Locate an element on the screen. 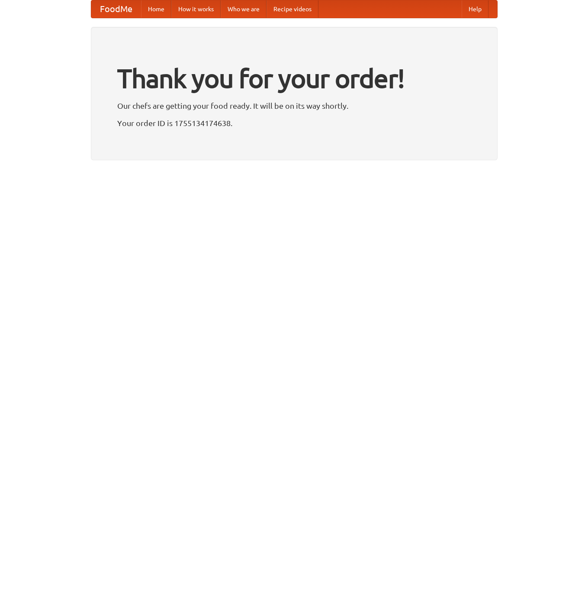  p: Our chefs are getting your food ready. It will be on its way shortly. is located at coordinates (294, 106).